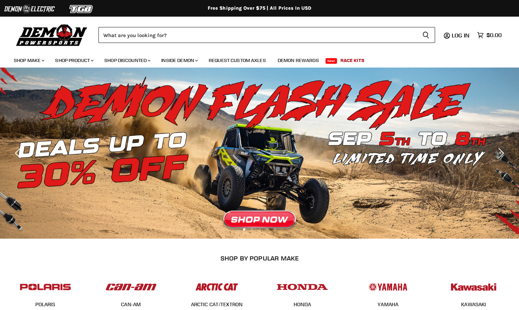  Describe the element at coordinates (19, 153) in the screenshot. I see `button: Previous` at that location.